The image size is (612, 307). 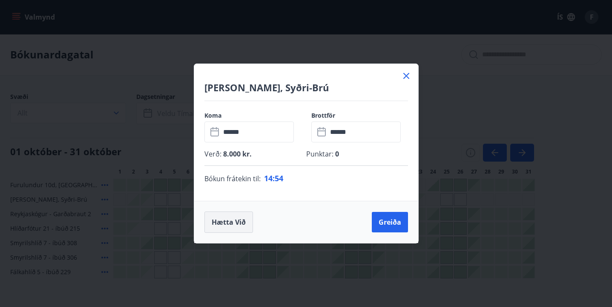 What do you see at coordinates (269, 178) in the screenshot?
I see `span: 14 :` at bounding box center [269, 178].